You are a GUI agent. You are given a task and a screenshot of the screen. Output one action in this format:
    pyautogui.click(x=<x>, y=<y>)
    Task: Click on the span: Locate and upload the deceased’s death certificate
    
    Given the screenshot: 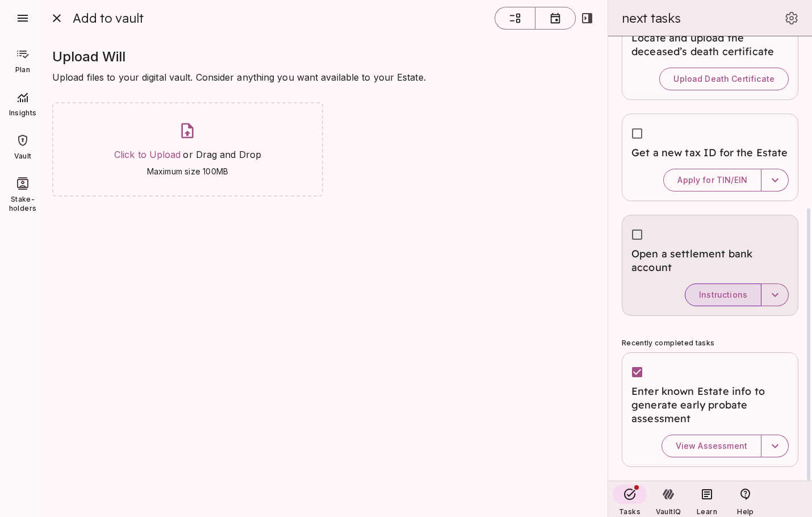 What is the action you would take?
    pyautogui.click(x=710, y=45)
    